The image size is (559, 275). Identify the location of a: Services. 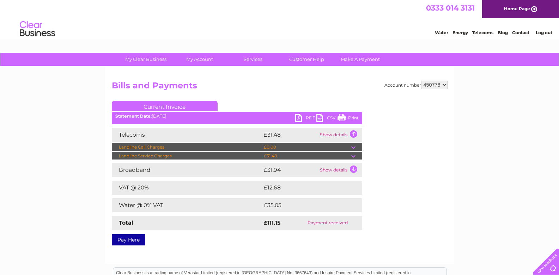
(253, 59).